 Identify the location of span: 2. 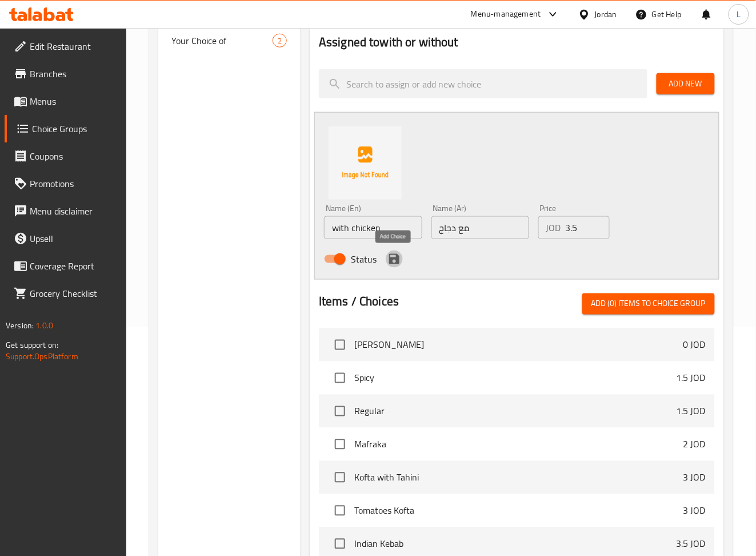
(279, 41).